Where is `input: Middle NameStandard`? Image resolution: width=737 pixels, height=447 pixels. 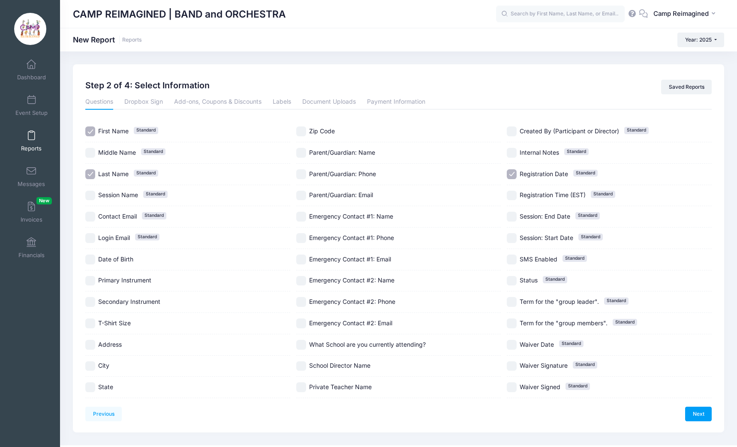
input: Middle NameStandard is located at coordinates (90, 153).